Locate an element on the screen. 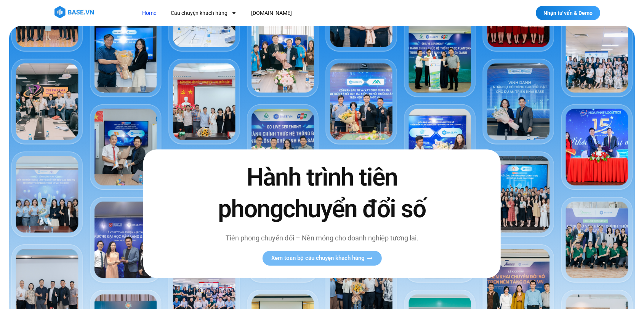 This screenshot has height=309, width=644. a: Nhận tư vấn & Demo is located at coordinates (568, 13).